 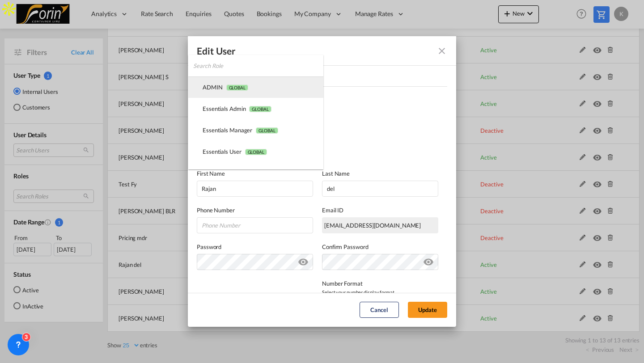 What do you see at coordinates (258, 66) in the screenshot?
I see `input: Search Role` at bounding box center [258, 66].